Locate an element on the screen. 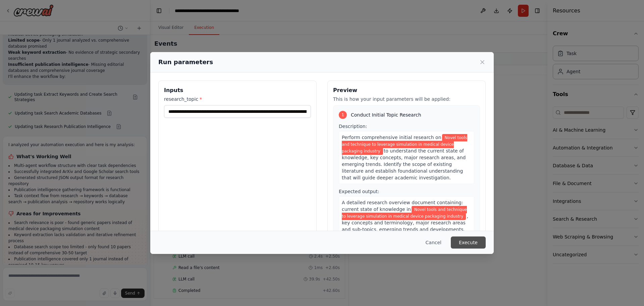 Image resolution: width=644 pixels, height=306 pixels. span: Perform comprehensive initial research on is located at coordinates (391, 137).